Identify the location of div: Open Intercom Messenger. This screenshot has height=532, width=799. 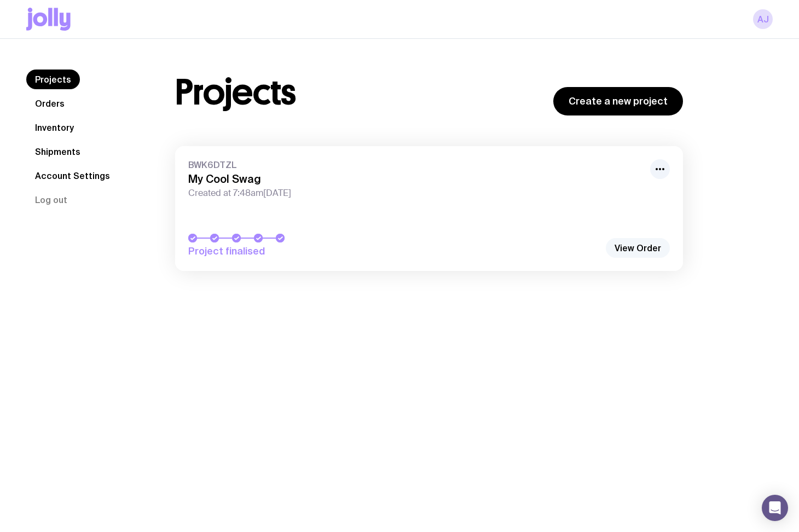
(774, 507).